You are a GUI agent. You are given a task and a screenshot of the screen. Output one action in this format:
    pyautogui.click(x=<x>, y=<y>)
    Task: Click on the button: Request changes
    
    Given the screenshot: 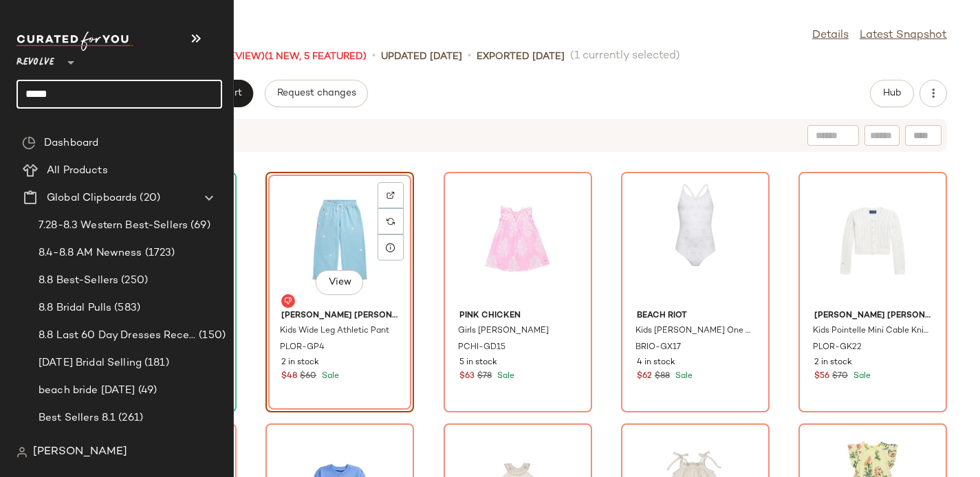 What is the action you would take?
    pyautogui.click(x=316, y=94)
    